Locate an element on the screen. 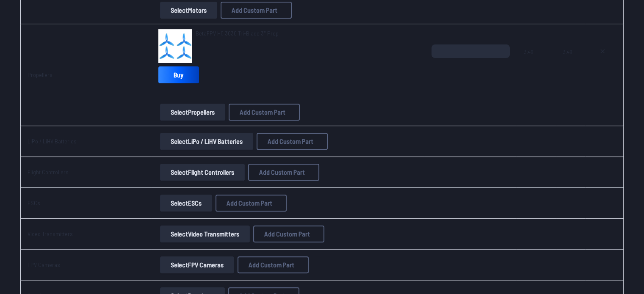 The height and width of the screenshot is (294, 644). a: FPV Cameras is located at coordinates (44, 264).